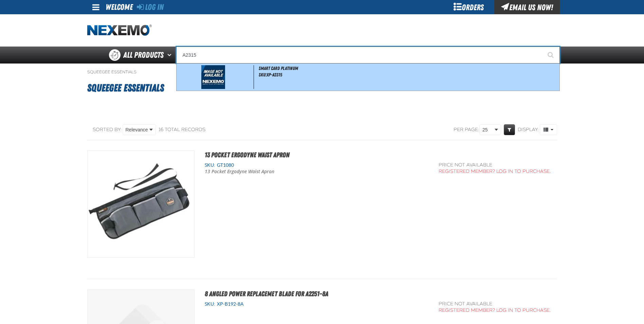  Describe the element at coordinates (119, 30) in the screenshot. I see `img: Nexemo logo` at that location.